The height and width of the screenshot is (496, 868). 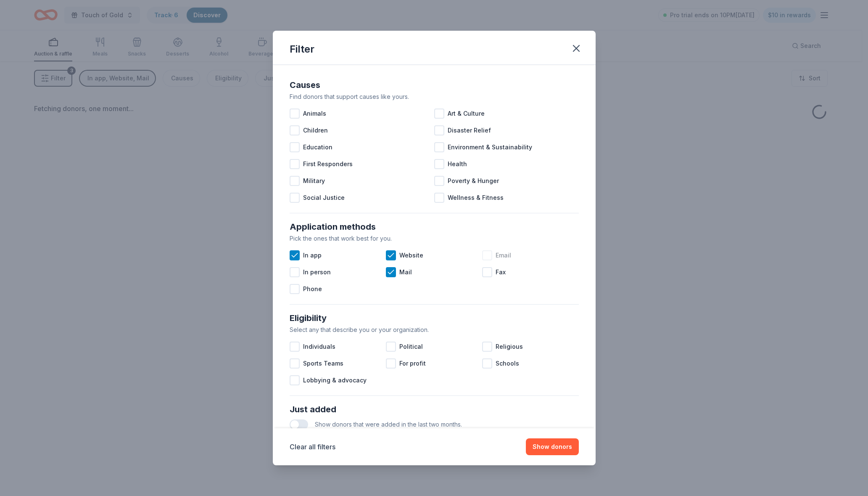 I want to click on span: In person, so click(x=317, y=273).